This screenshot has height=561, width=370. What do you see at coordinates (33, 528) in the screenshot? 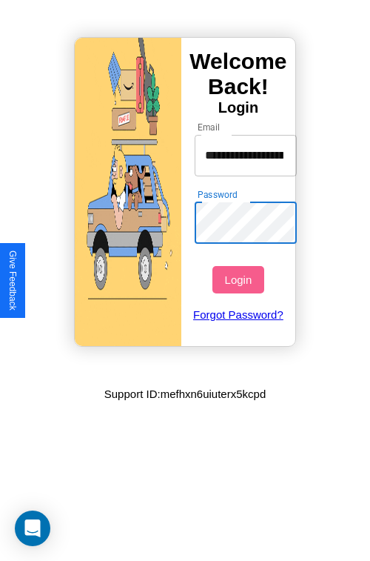
I see `div: Open Intercom Messenger` at bounding box center [33, 528].